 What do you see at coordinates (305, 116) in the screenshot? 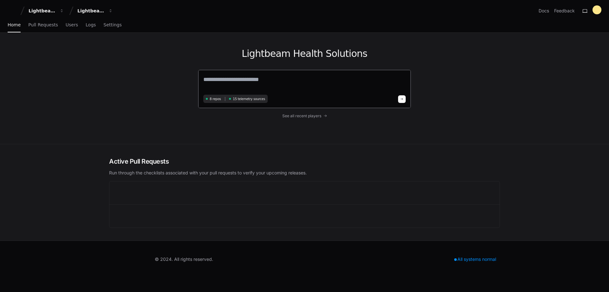
I see `a: See all recent players` at bounding box center [305, 116].